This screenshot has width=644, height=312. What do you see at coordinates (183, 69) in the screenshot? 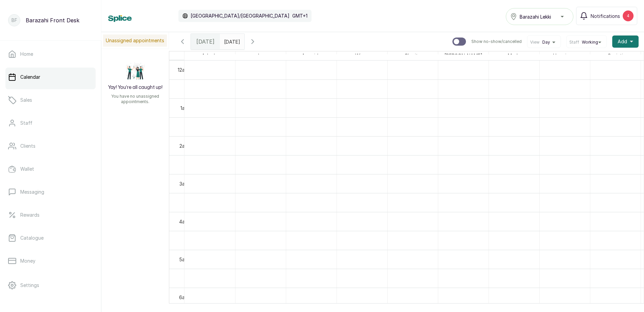
I see `div: 12am` at bounding box center [183, 69].